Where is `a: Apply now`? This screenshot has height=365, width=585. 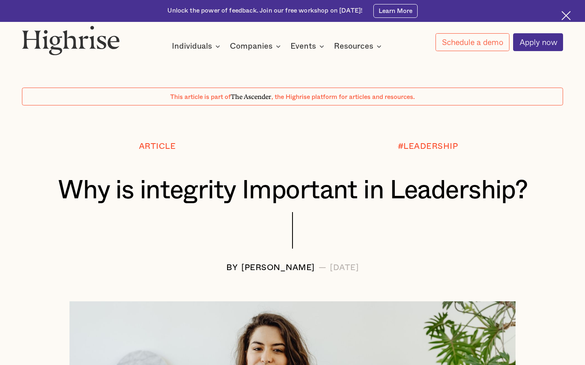
a: Apply now is located at coordinates (538, 42).